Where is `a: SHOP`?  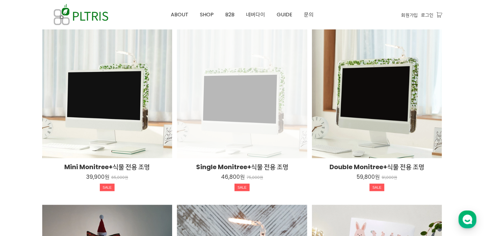 a: SHOP is located at coordinates (207, 15).